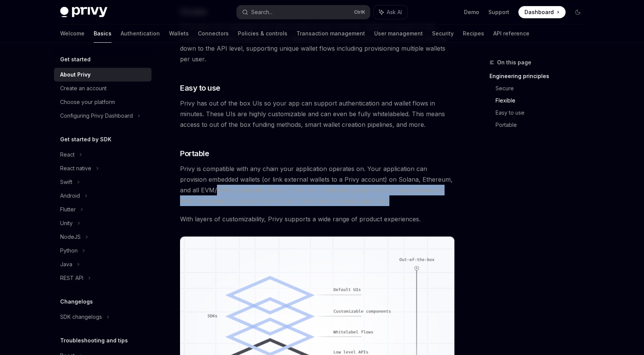 This screenshot has height=355, width=644. I want to click on a: Portable, so click(543, 125).